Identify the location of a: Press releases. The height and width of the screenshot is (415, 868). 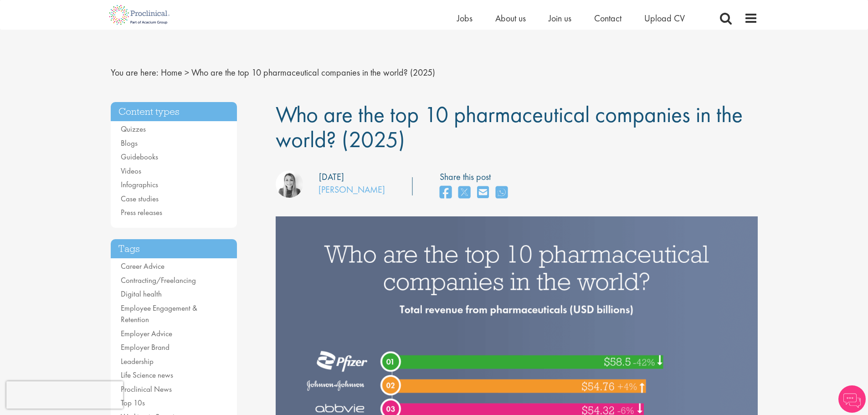
(141, 212).